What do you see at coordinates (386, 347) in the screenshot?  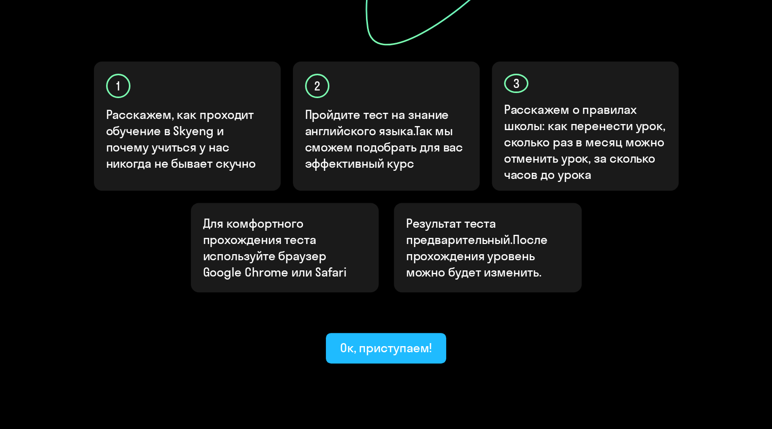 I see `ya-tr-span: Ок, приступаем!` at bounding box center [386, 347].